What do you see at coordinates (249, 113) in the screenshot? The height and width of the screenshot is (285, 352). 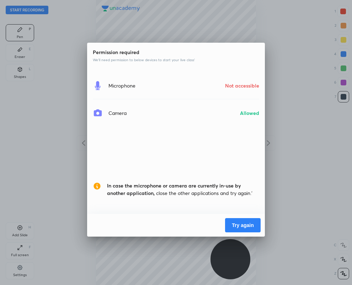 I see `h4: Allowed` at bounding box center [249, 113].